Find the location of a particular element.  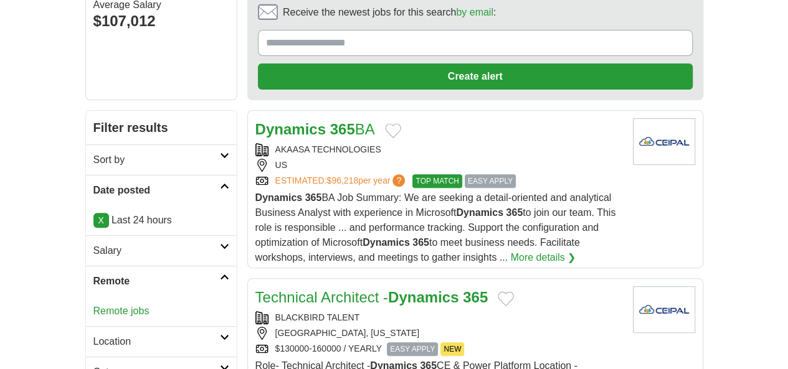

div: $130000-160000 / YEARLY is located at coordinates (439, 349).